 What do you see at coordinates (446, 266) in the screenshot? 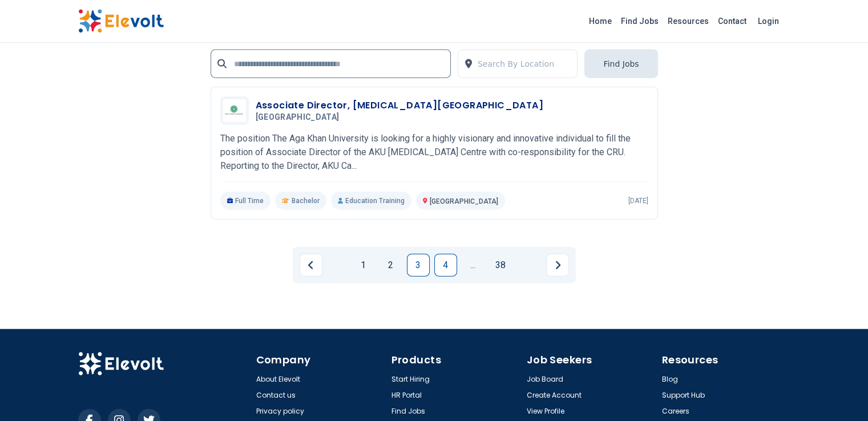
I see `a: Page 4` at bounding box center [446, 266].